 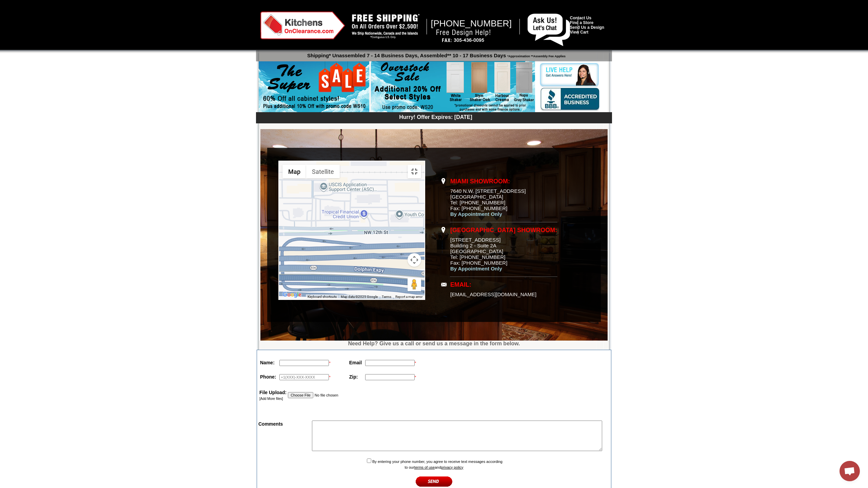 I want to click on button: Show satellite imagery, so click(x=323, y=172).